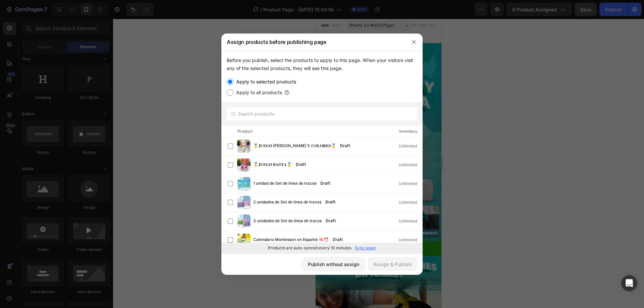 Image resolution: width=644 pixels, height=308 pixels. I want to click on div: Inventory, so click(408, 131).